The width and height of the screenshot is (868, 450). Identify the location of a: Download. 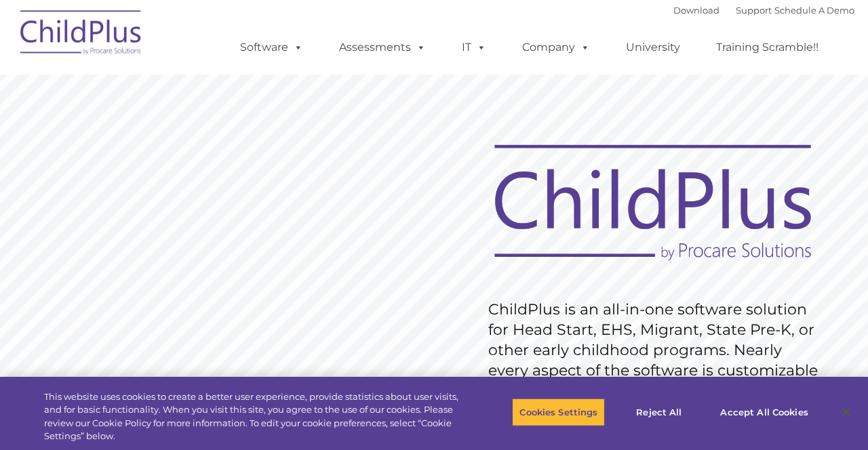
(696, 10).